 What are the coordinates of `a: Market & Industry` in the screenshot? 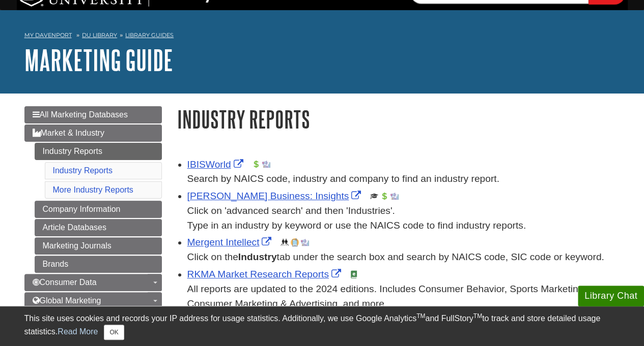 It's located at (93, 133).